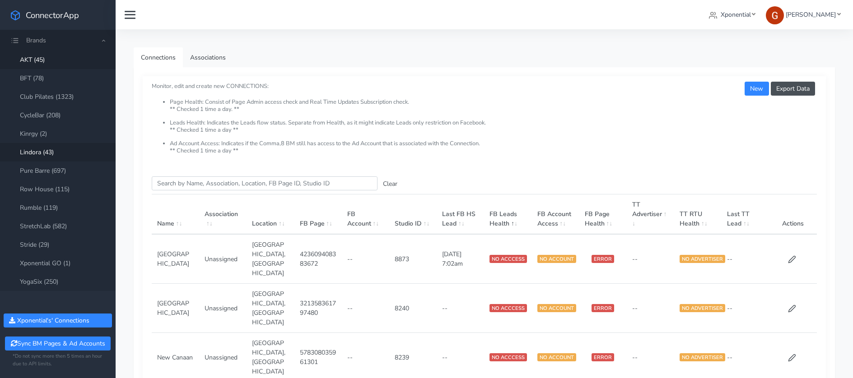 The height and width of the screenshot is (378, 853). I want to click on th: Studio ID, so click(413, 214).